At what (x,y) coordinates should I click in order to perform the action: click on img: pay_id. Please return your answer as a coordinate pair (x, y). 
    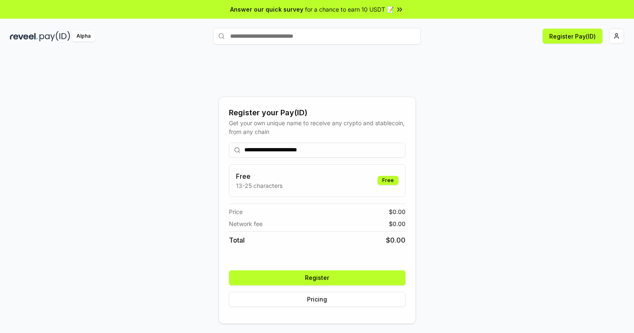
    Looking at the image, I should click on (55, 36).